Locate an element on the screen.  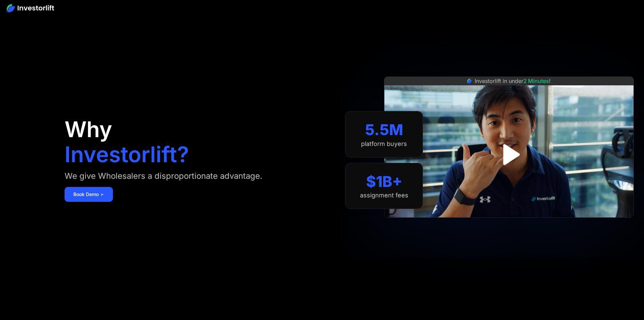
div: Investorlift in under ! is located at coordinates (512, 81).